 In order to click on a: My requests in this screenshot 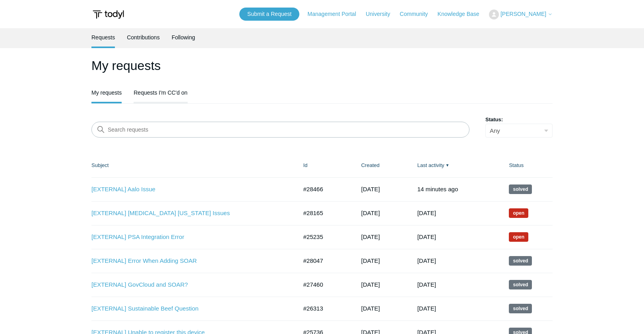, I will do `click(107, 93)`.